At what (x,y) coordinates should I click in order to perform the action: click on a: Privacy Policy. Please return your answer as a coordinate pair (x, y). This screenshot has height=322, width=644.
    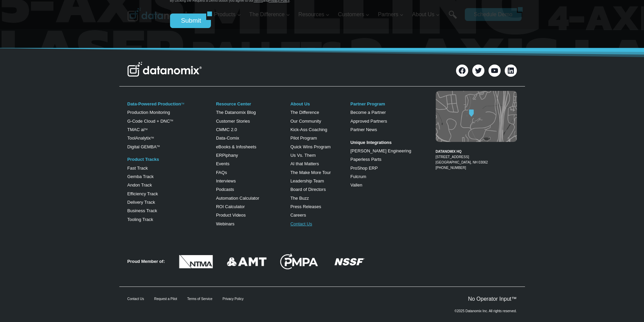
    Looking at the image, I should click on (233, 299).